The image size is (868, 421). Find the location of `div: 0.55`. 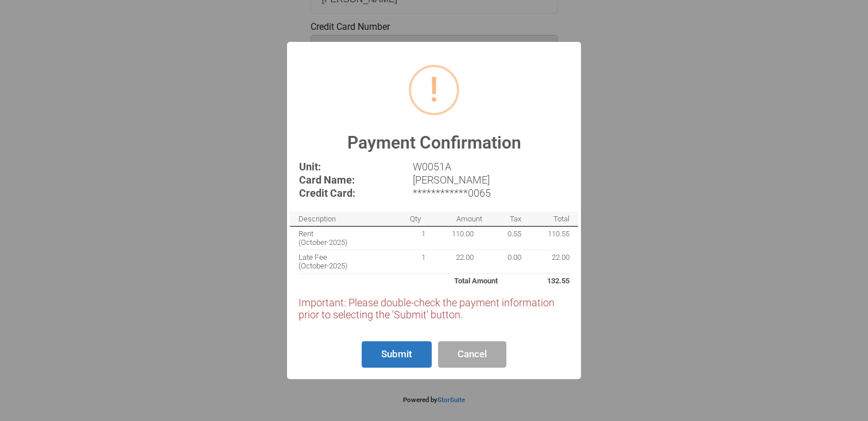

div: 0.55 is located at coordinates (506, 238).